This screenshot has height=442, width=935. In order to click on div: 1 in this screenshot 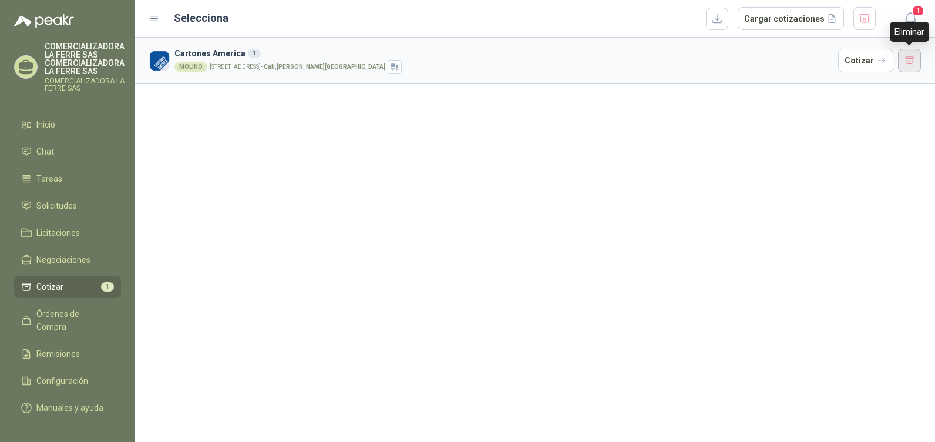, I will do `click(254, 53)`.